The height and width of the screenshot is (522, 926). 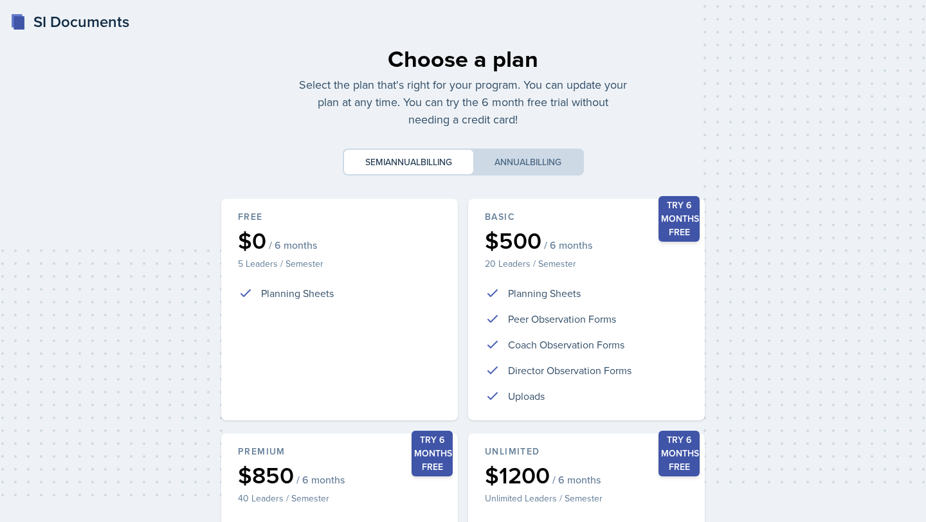 What do you see at coordinates (587, 264) in the screenshot?
I see `p: 20 Leaders / Semester` at bounding box center [587, 264].